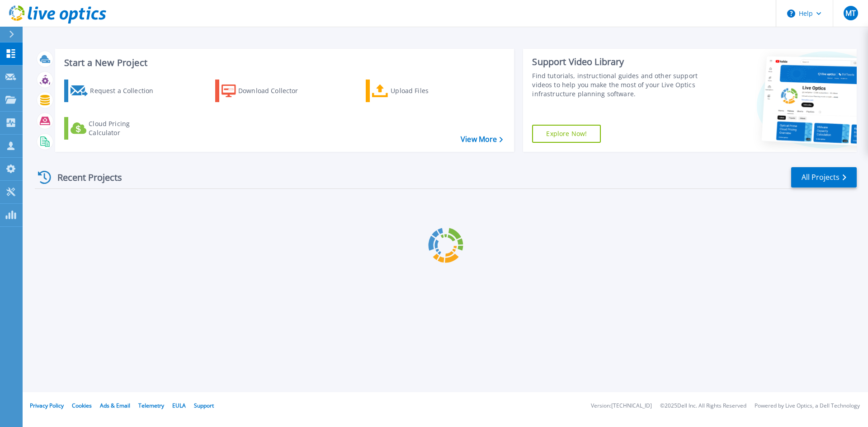 The image size is (868, 427). Describe the element at coordinates (427, 91) in the screenshot. I see `div: Upload Files` at that location.